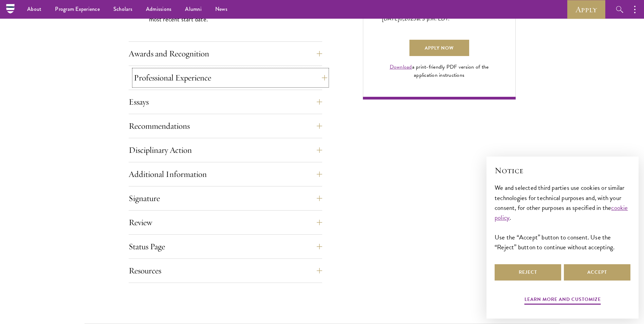 This screenshot has width=644, height=324. I want to click on button: Resources, so click(225, 271).